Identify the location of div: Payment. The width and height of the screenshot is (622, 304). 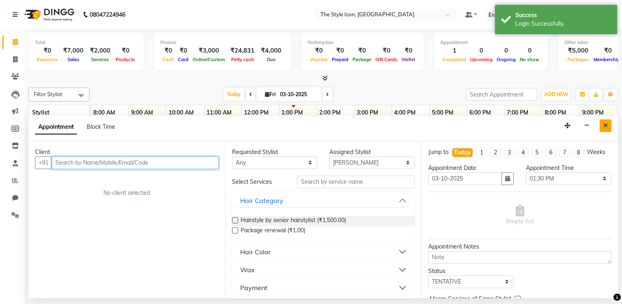
(254, 288).